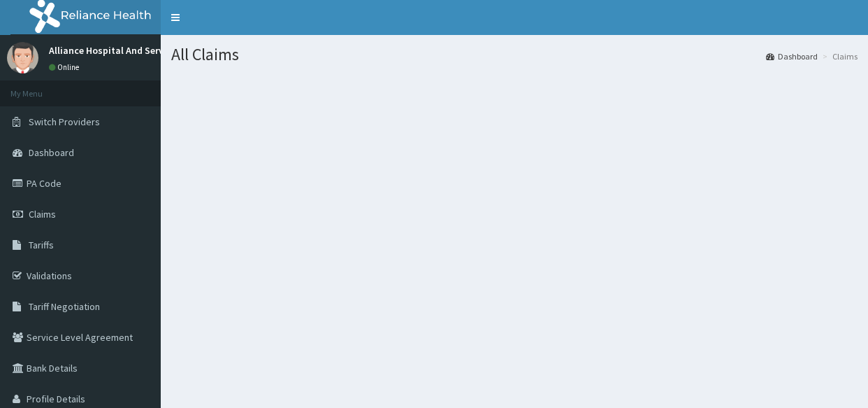 This screenshot has width=868, height=408. Describe the element at coordinates (115, 50) in the screenshot. I see `p: Alliance Hospital And Services` at that location.